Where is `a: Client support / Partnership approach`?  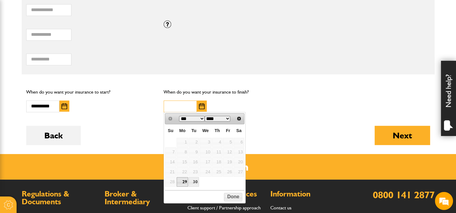
a: Client support / Partnership approach is located at coordinates (224, 208).